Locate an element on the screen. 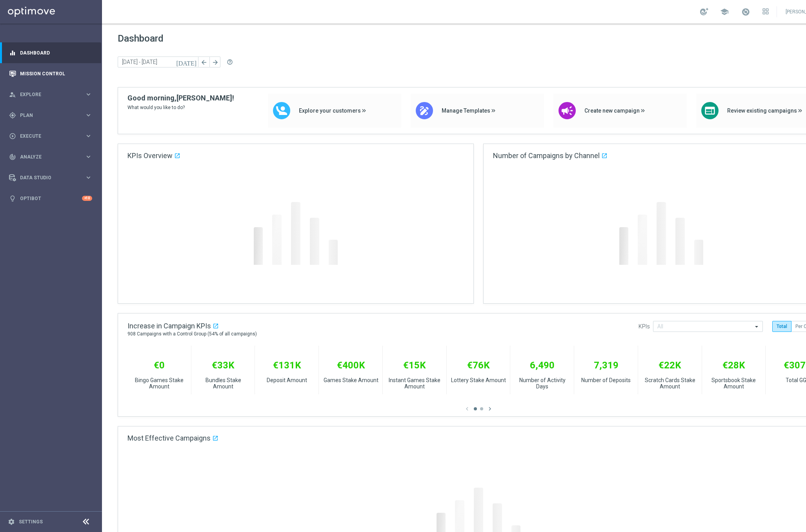 This screenshot has height=532, width=806. button: play_circle_outline Execute keyboard_arrow_right is located at coordinates (51, 136).